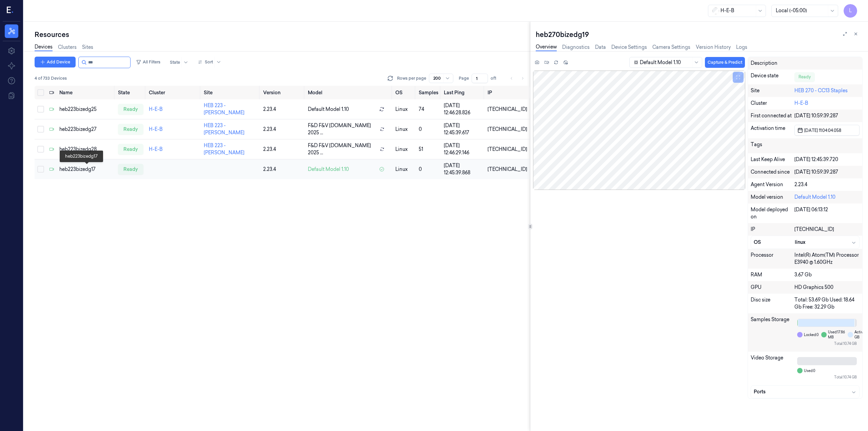 The height and width of the screenshot is (431, 868). Describe the element at coordinates (671, 47) in the screenshot. I see `a: Camera Settings` at that location.